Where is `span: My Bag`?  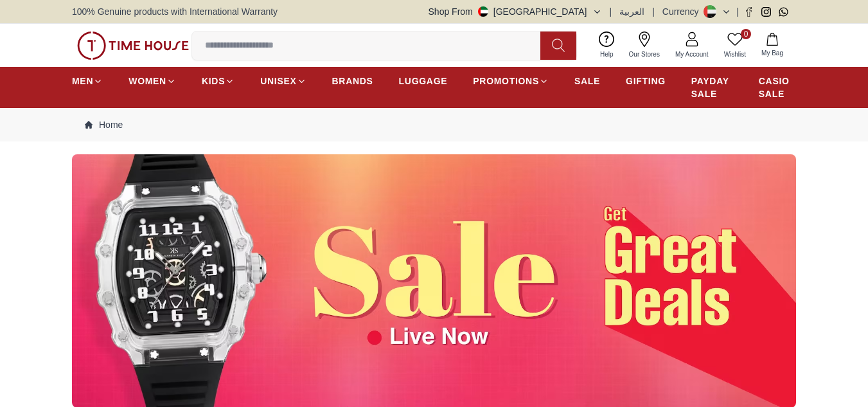 span: My Bag is located at coordinates (773, 53).